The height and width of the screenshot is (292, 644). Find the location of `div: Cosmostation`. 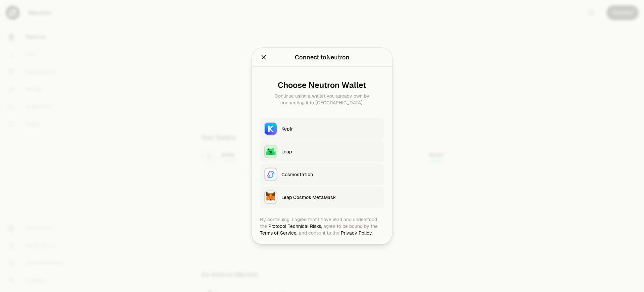

div: Cosmostation is located at coordinates (331, 175).